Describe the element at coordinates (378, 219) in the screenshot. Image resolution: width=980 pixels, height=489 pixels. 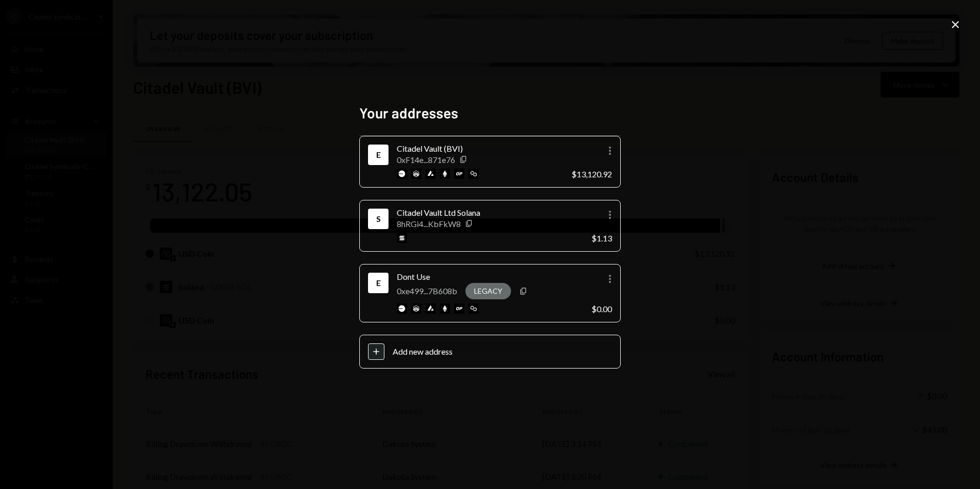
I see `div: Solana` at that location.